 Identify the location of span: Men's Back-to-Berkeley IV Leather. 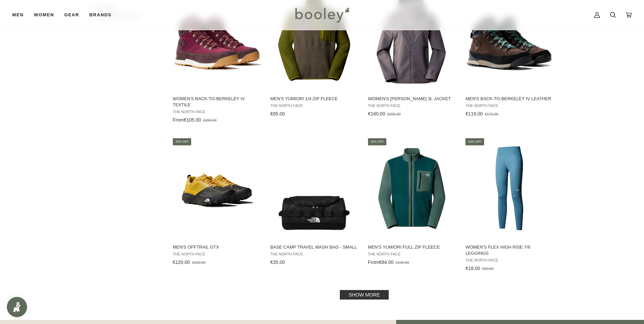
(509, 99).